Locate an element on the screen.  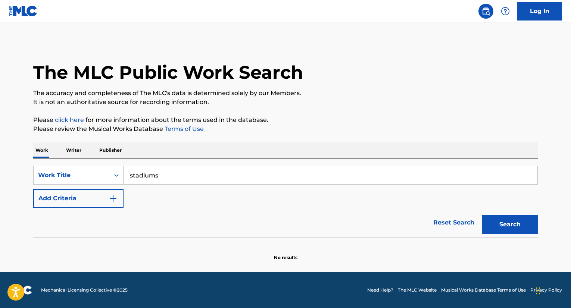
p: Writer is located at coordinates (74, 151).